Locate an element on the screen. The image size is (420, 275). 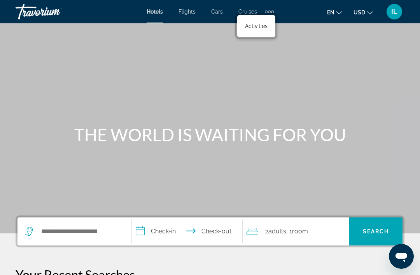
span: Cars is located at coordinates (217, 12).